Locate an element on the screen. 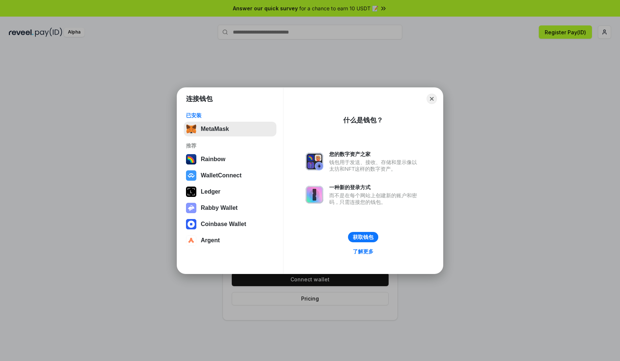 The image size is (620, 361). div: MetaMask is located at coordinates (215, 129).